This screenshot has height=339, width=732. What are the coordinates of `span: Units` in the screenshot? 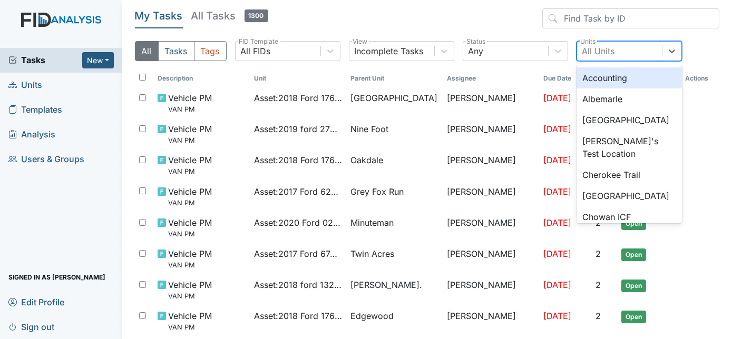 It's located at (25, 85).